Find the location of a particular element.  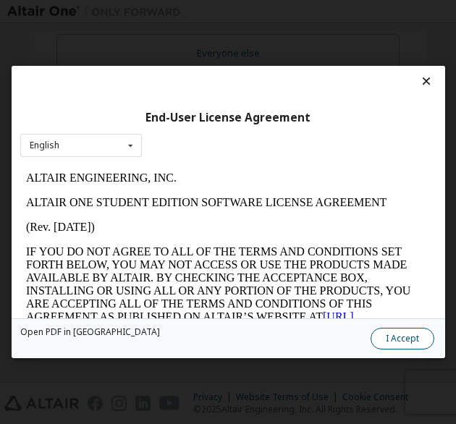

p: ALTAIR ENGINEERING, INC. is located at coordinates (208, 12).